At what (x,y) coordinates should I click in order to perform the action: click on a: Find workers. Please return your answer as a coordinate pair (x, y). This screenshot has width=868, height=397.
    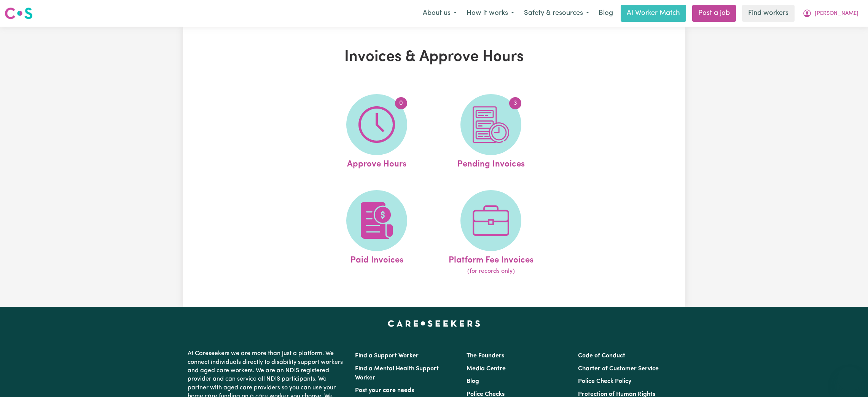
    Looking at the image, I should click on (769, 14).